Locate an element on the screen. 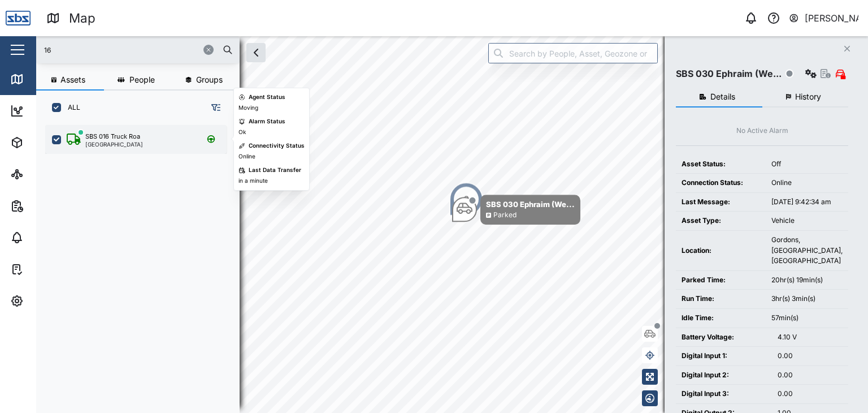  div: 4.10 V is located at coordinates (810, 337).